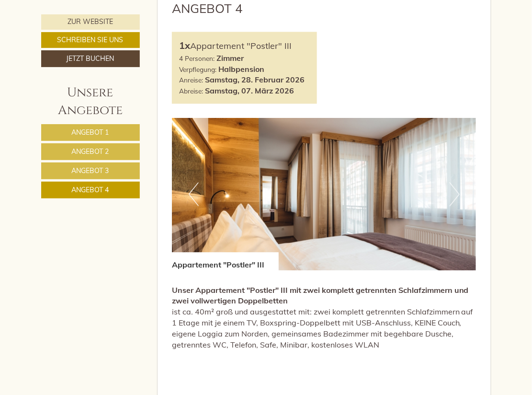 This screenshot has width=532, height=395. Describe the element at coordinates (91, 171) in the screenshot. I see `span: Angebot 3` at that location.